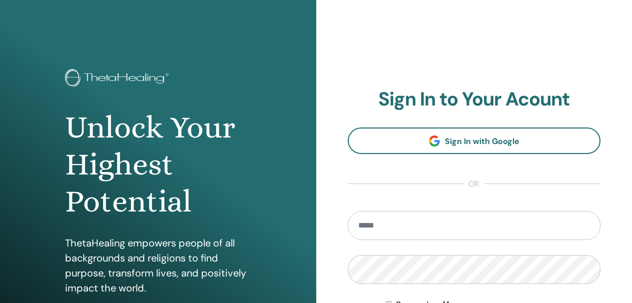  I want to click on h1: Unlock Your Highest Potential, so click(158, 165).